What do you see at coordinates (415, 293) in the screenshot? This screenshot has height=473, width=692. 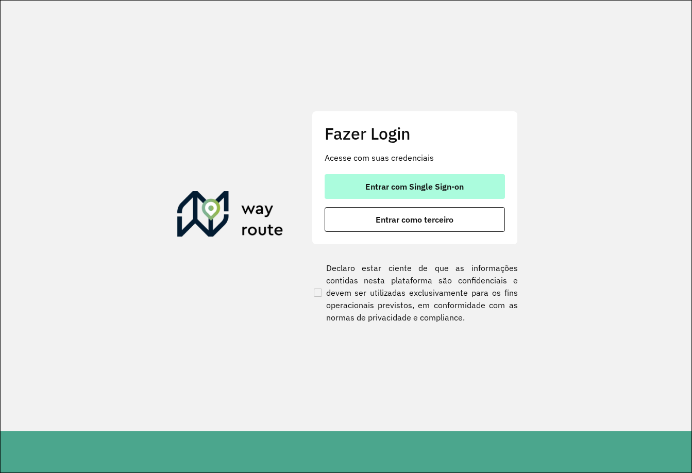 I see `label: Declaro estar ciente de que as informações contidas nesta plataforma são confidenciais e devem se...` at bounding box center [415, 293].